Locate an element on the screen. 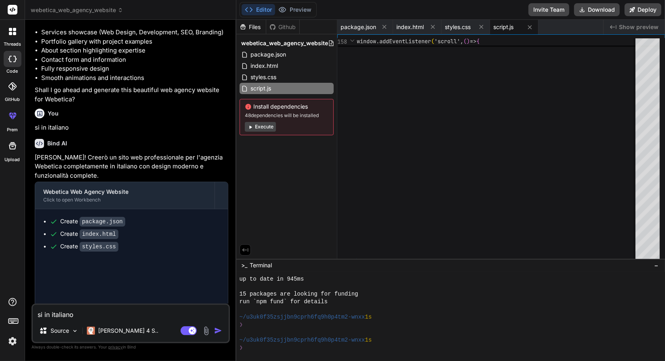  label: Upload is located at coordinates (13, 160).